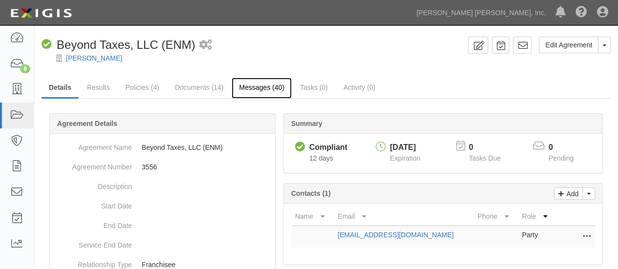 The width and height of the screenshot is (618, 269). I want to click on span: Since 09/05/2025, so click(321, 158).